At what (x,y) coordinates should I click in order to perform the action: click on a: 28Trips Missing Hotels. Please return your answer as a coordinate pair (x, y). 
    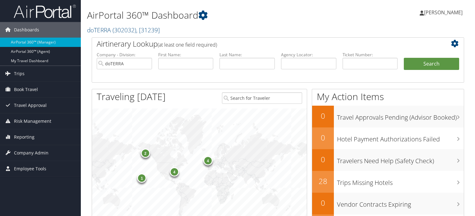
    Looking at the image, I should click on (388, 182).